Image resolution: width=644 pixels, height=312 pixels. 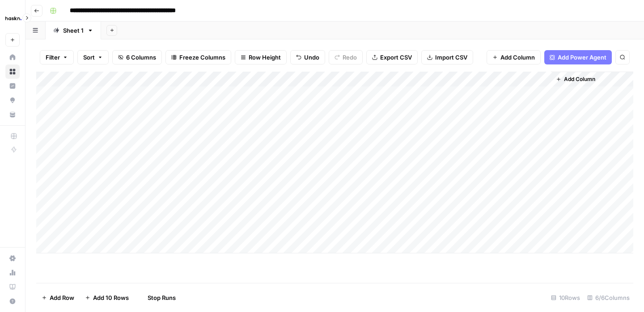 I want to click on span: Stop Runs, so click(x=161, y=297).